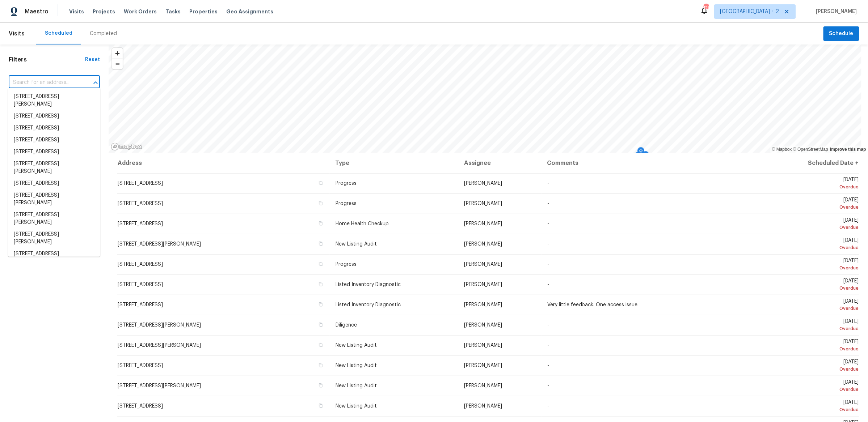 This screenshot has width=868, height=422. Describe the element at coordinates (653, 164) in the screenshot. I see `th: Comments` at that location.